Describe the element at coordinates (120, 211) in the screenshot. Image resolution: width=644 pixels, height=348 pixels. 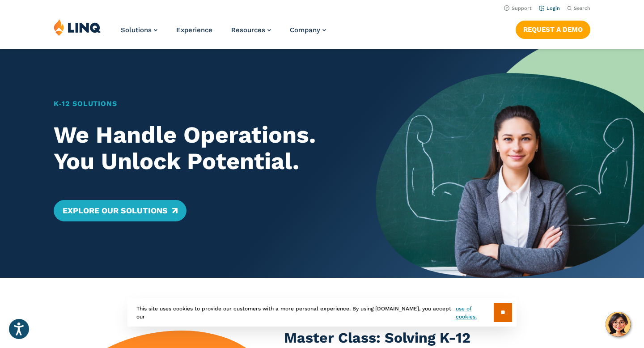
I see `a: Explore Our Solutions` at that location.